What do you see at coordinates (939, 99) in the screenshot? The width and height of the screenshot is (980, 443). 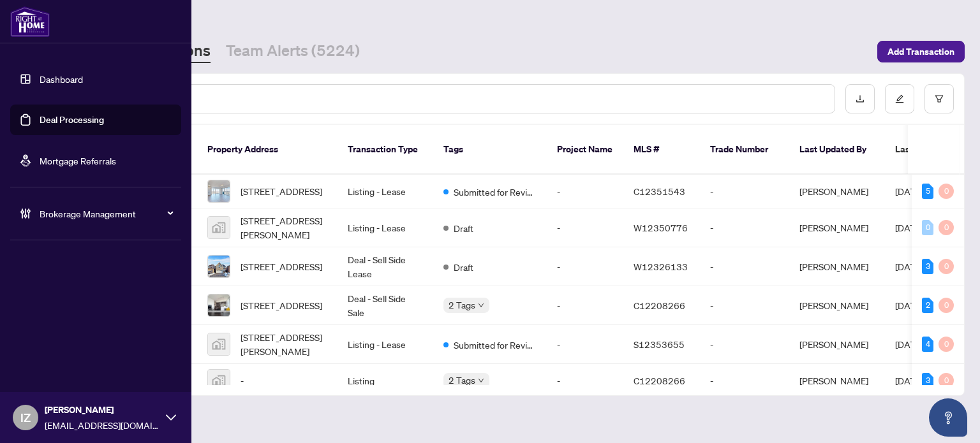 I see `span: filter` at bounding box center [939, 99].